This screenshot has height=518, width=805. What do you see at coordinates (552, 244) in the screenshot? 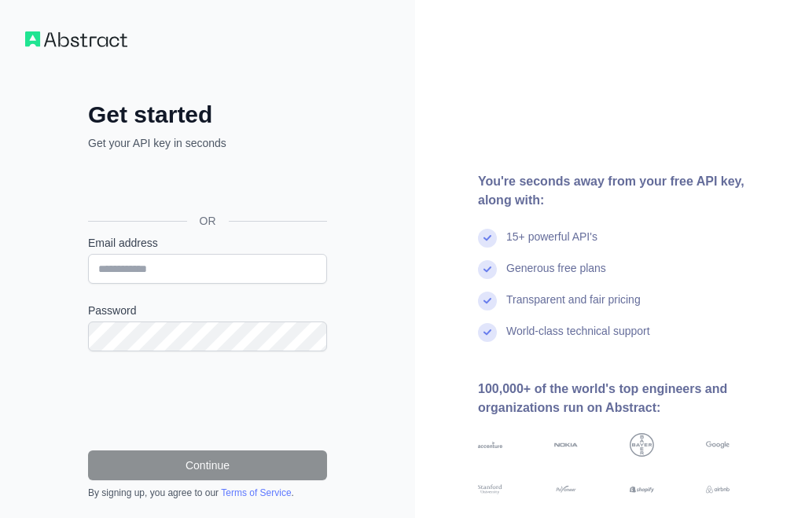
I see `div: 15+ powerful API's` at bounding box center [552, 244].